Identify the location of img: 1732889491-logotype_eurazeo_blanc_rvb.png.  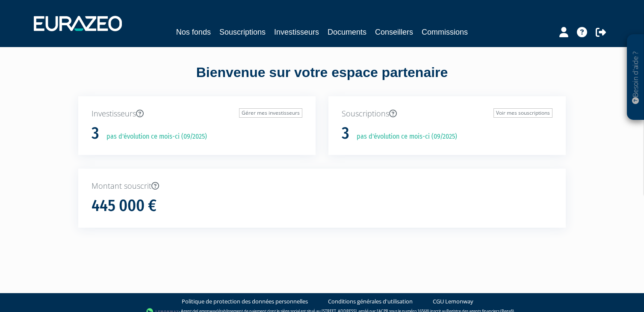
(78, 24).